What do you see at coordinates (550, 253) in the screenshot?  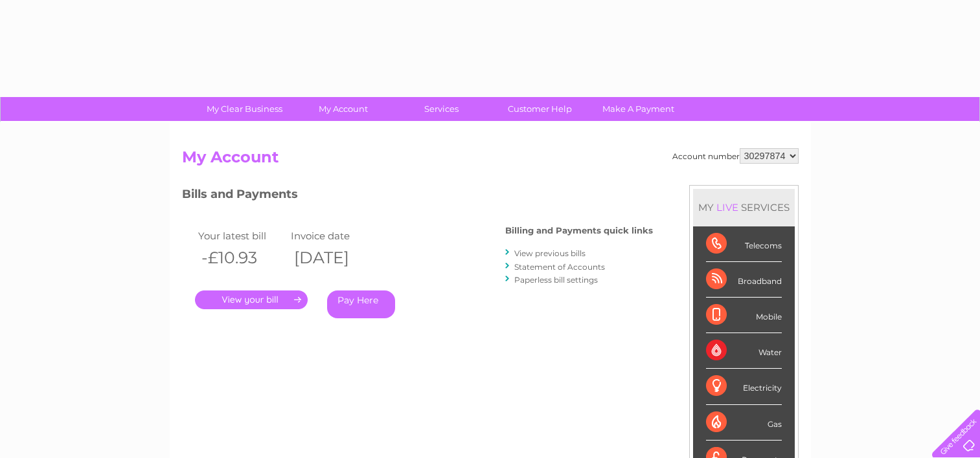 I see `a: View previous bills` at bounding box center [550, 253].